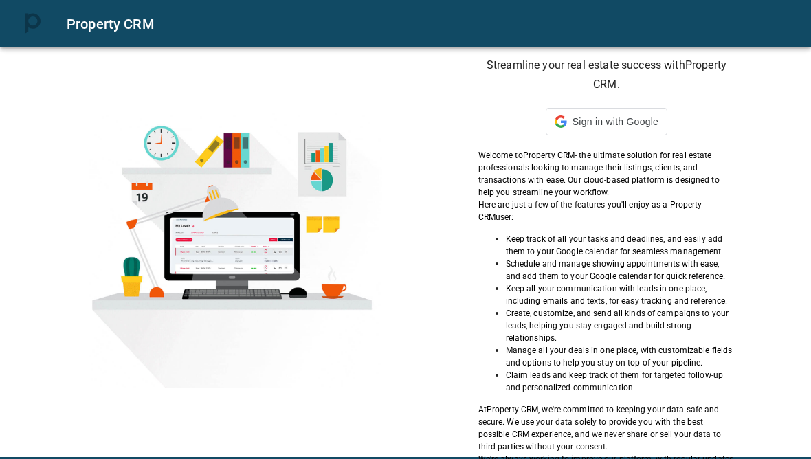  Describe the element at coordinates (621, 357) in the screenshot. I see `p: Manage all your deals in one place, with customizable fields and options to help you stay on top ...` at that location.